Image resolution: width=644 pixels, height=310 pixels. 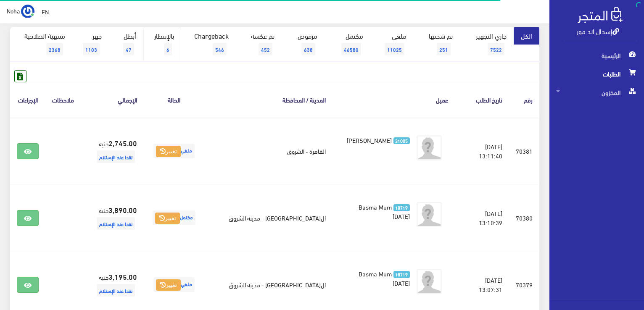 What do you see at coordinates (496, 49) in the screenshot?
I see `span: 7522` at bounding box center [496, 49].